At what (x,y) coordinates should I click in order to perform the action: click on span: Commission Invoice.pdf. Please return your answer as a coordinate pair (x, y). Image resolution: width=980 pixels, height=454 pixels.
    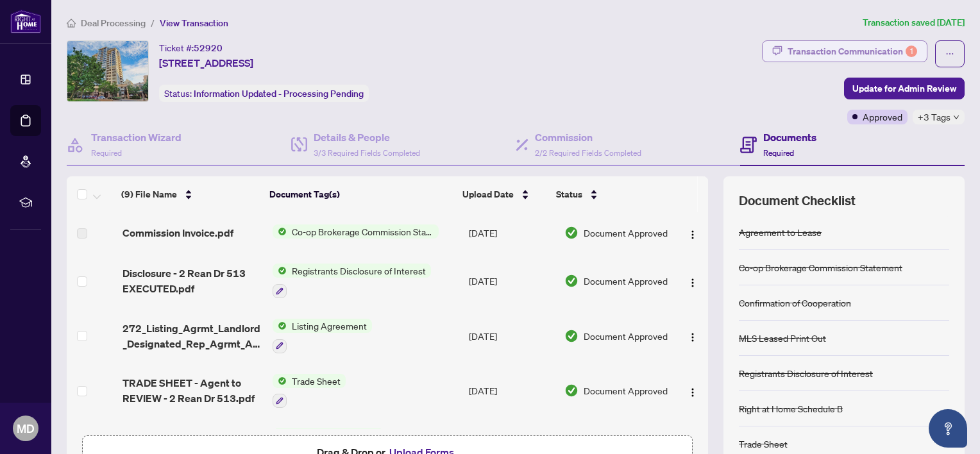
    Looking at the image, I should click on (177, 233).